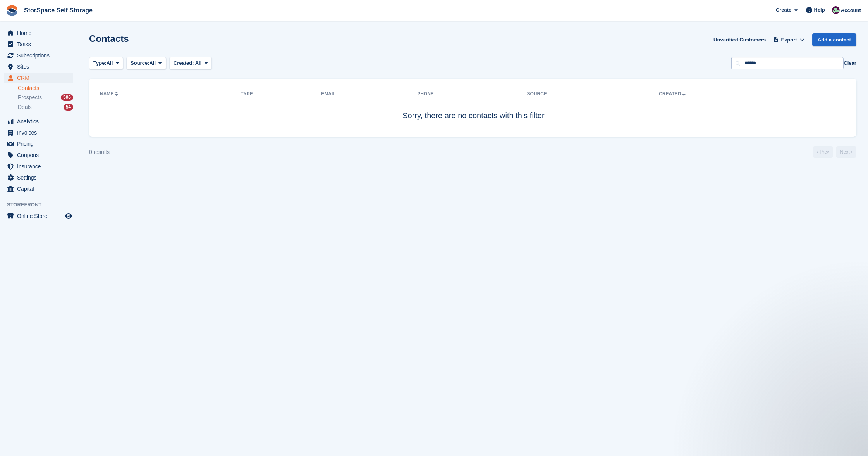 Image resolution: width=868 pixels, height=456 pixels. What do you see at coordinates (46, 88) in the screenshot?
I see `a: Contacts` at bounding box center [46, 88].